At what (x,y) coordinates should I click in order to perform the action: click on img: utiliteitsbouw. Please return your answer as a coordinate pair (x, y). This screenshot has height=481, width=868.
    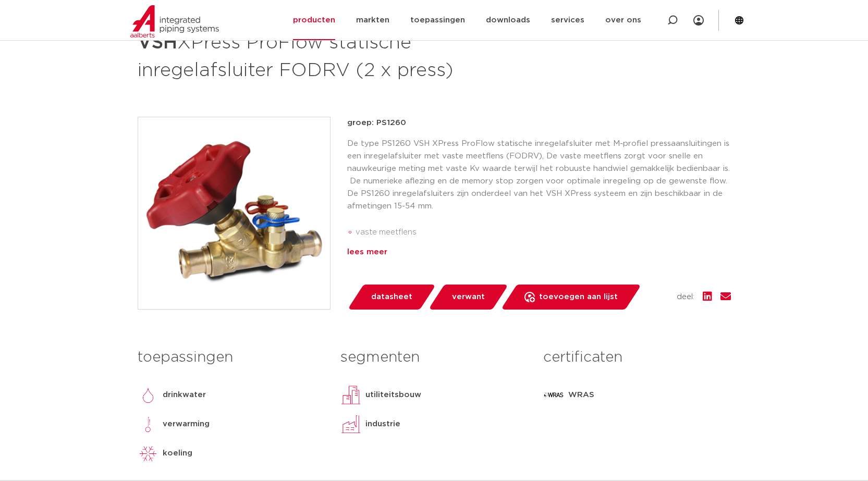
    Looking at the image, I should click on (351, 395).